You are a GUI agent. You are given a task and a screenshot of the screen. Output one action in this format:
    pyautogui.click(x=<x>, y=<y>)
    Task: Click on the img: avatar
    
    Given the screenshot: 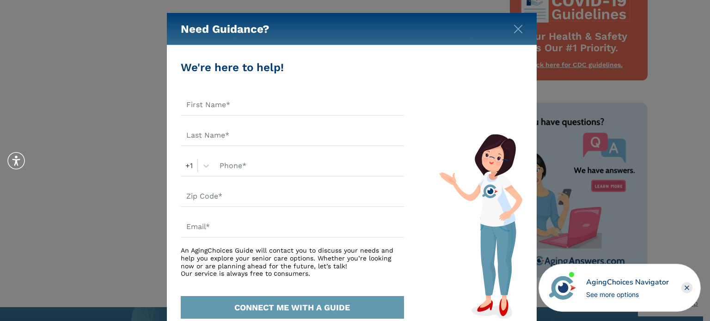 What is the action you would take?
    pyautogui.click(x=563, y=288)
    